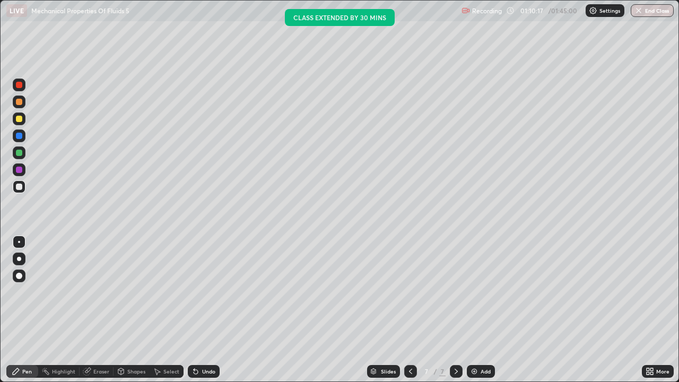 The image size is (679, 382). Describe the element at coordinates (388, 371) in the screenshot. I see `div: Slides` at that location.